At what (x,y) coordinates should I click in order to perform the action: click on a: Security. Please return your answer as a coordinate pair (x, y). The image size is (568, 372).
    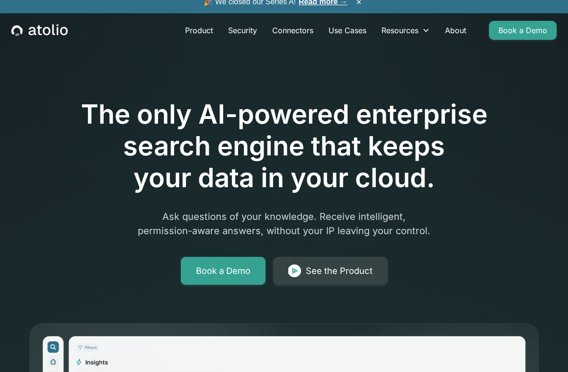
    Looking at the image, I should click on (243, 30).